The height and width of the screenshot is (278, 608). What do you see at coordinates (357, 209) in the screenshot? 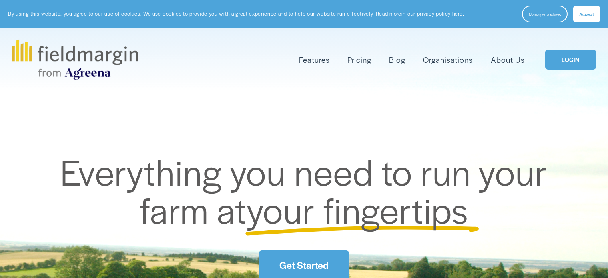
I see `span: your fingertips` at bounding box center [357, 209].